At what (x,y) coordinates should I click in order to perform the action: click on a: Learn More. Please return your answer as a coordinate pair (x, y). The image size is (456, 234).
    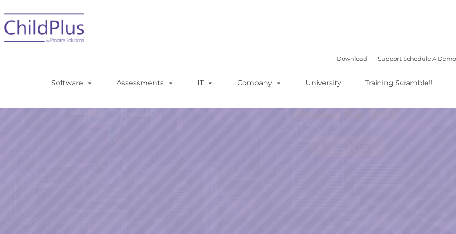
    Looking at the image, I should click on (348, 146).